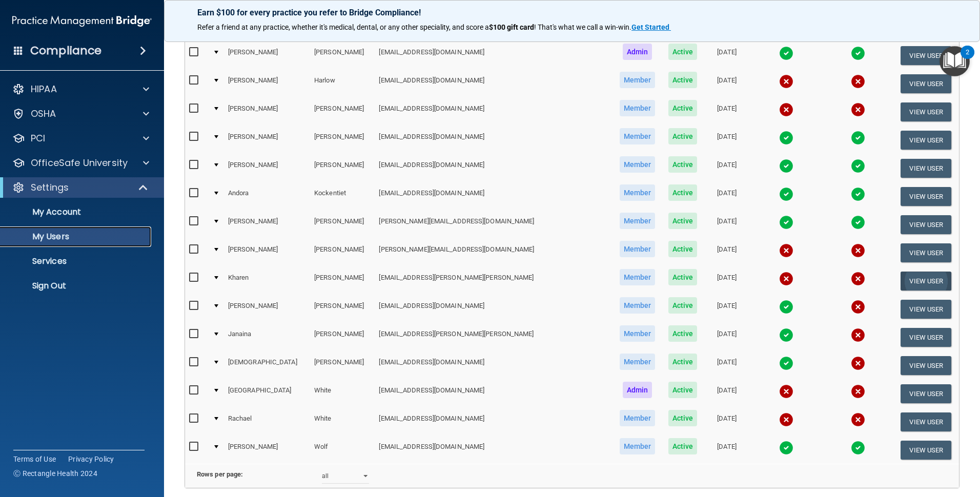  Describe the element at coordinates (343, 27) in the screenshot. I see `span: Refer a friend at any practice, whether it's medical, dental, or any other speciality, and score a` at that location.